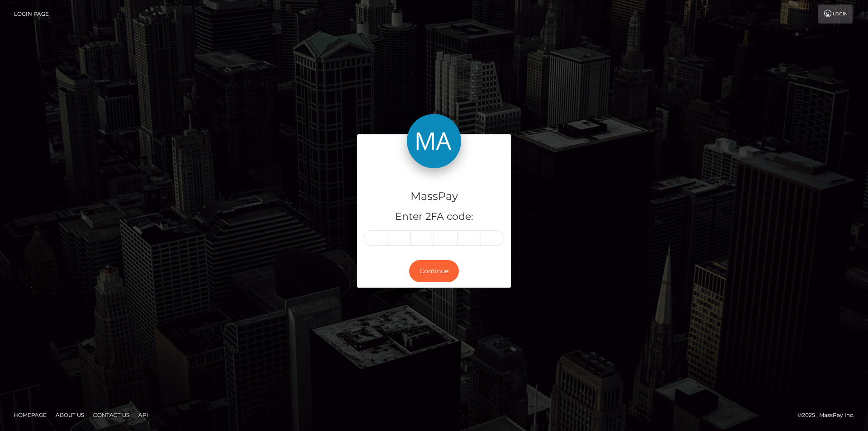 The width and height of the screenshot is (868, 431). What do you see at coordinates (434, 271) in the screenshot?
I see `button: Continue` at bounding box center [434, 271].